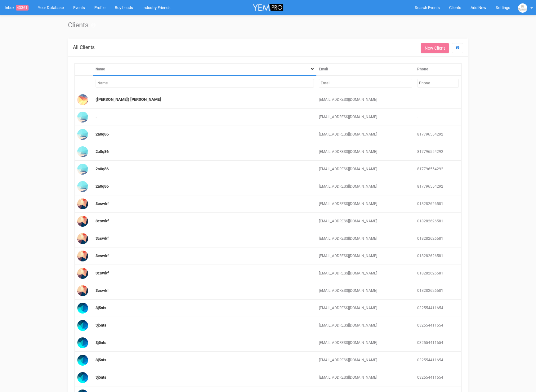  I want to click on span: Search Events, so click(427, 7).